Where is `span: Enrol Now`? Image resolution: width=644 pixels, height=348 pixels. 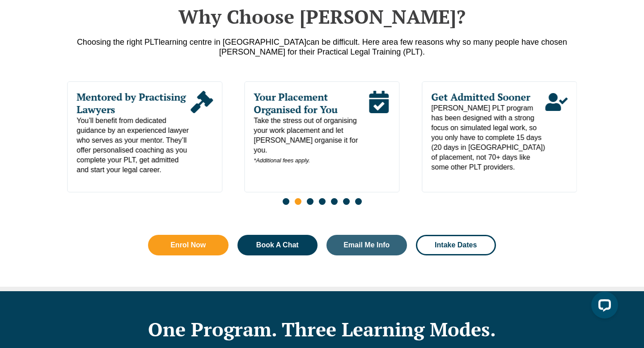 span: Enrol Now is located at coordinates (188, 245).